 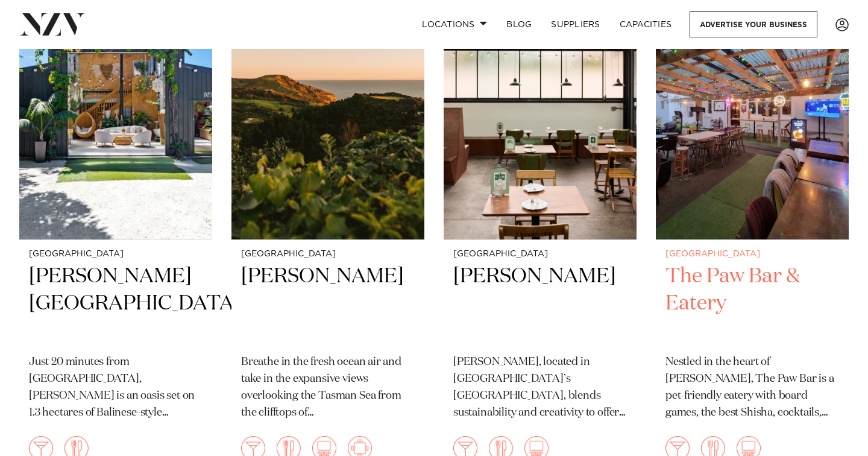 I want to click on h2: The Paw Bar & Eatery, so click(x=752, y=303).